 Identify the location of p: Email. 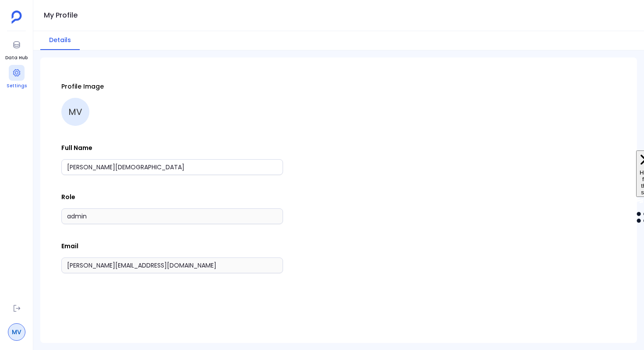
(339, 246).